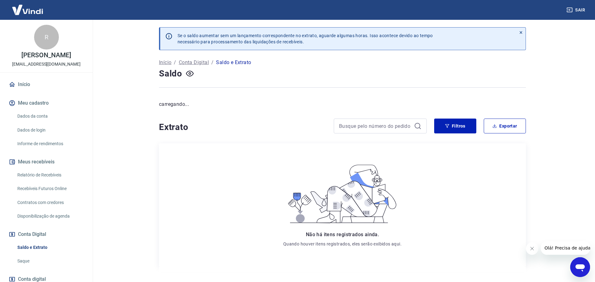 This screenshot has width=595, height=282. Describe the element at coordinates (170, 74) in the screenshot. I see `h4: Saldo` at that location.